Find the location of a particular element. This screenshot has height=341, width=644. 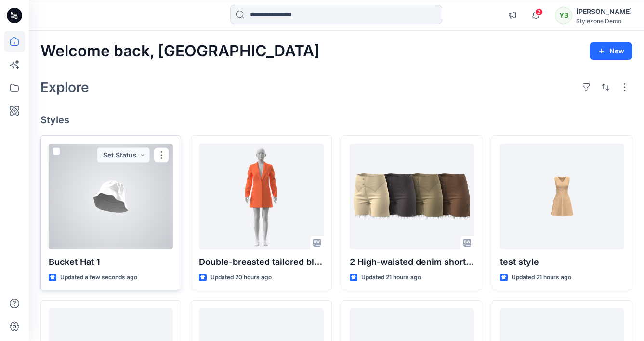

a: Double-breasted tailored blazer orange brown is located at coordinates (261, 197).